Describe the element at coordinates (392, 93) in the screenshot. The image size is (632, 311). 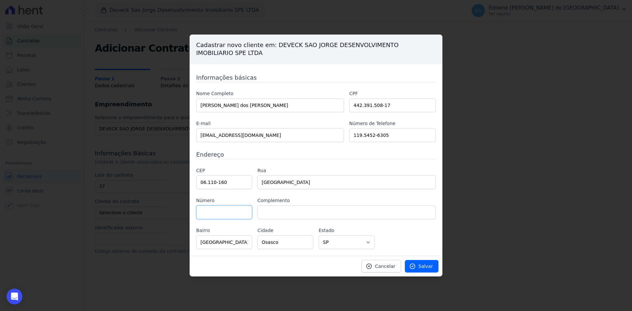
I see `label: CPF` at that location.